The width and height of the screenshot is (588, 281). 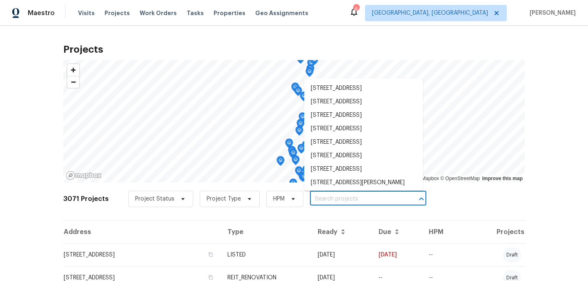 I want to click on input: Search projects, so click(x=356, y=199).